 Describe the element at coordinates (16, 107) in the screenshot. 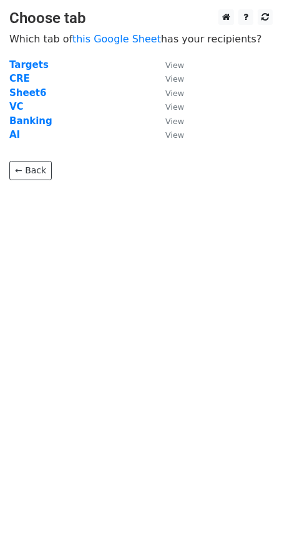

I see `a: VC` at that location.